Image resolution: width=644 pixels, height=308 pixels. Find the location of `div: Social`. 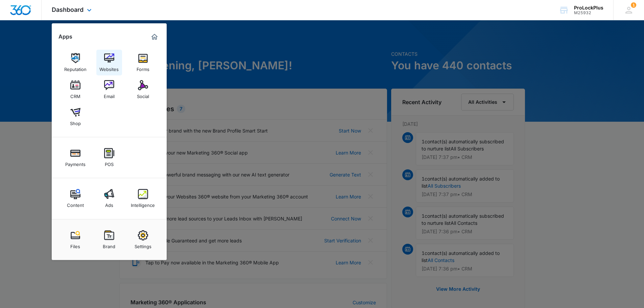

div: Social is located at coordinates (143, 95).